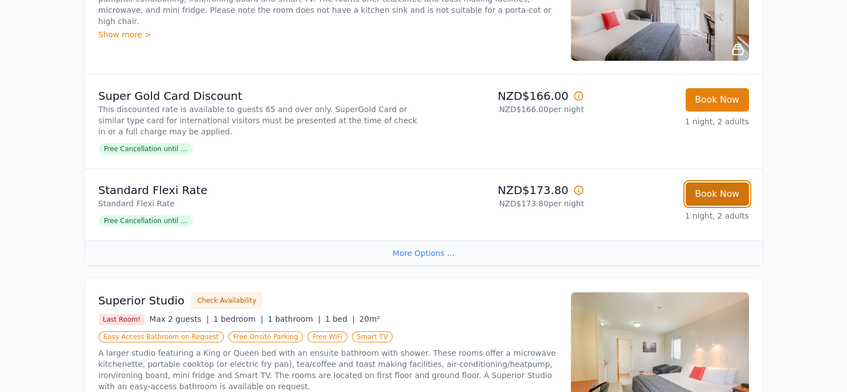  Describe the element at coordinates (506, 109) in the screenshot. I see `p: NZD$166.00 per night` at that location.